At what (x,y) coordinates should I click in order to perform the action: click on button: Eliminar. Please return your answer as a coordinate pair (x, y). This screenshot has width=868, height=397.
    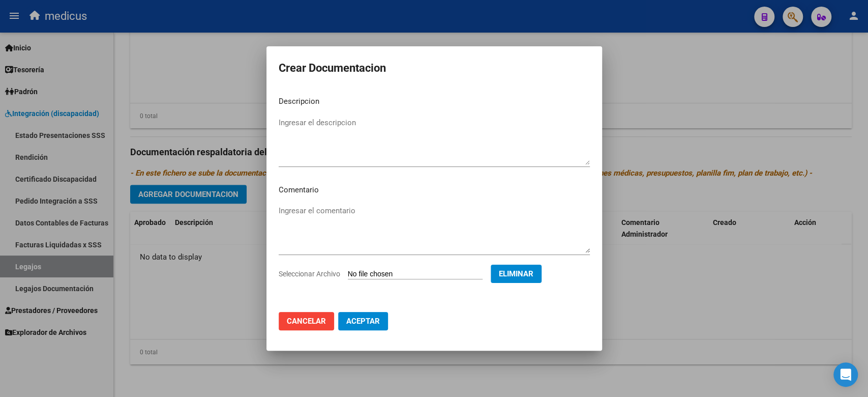
    Looking at the image, I should click on (516, 274).